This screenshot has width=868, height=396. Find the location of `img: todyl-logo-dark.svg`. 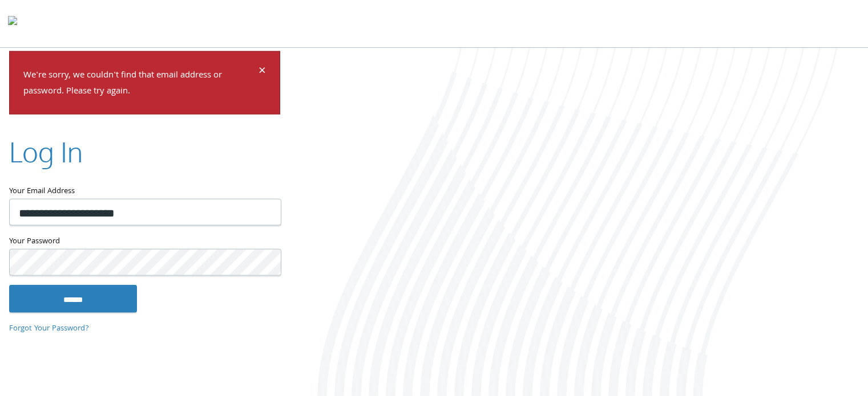

img: todyl-logo-dark.svg is located at coordinates (13, 24).